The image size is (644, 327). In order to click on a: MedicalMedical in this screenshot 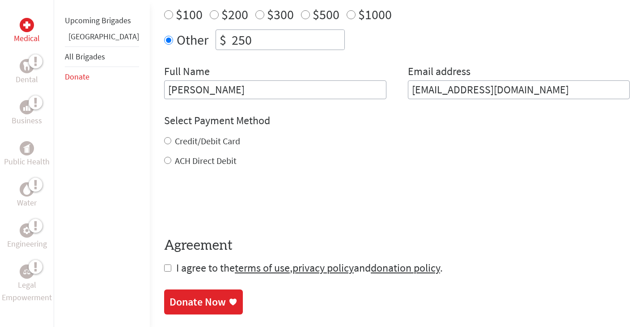, I will do `click(27, 31)`.